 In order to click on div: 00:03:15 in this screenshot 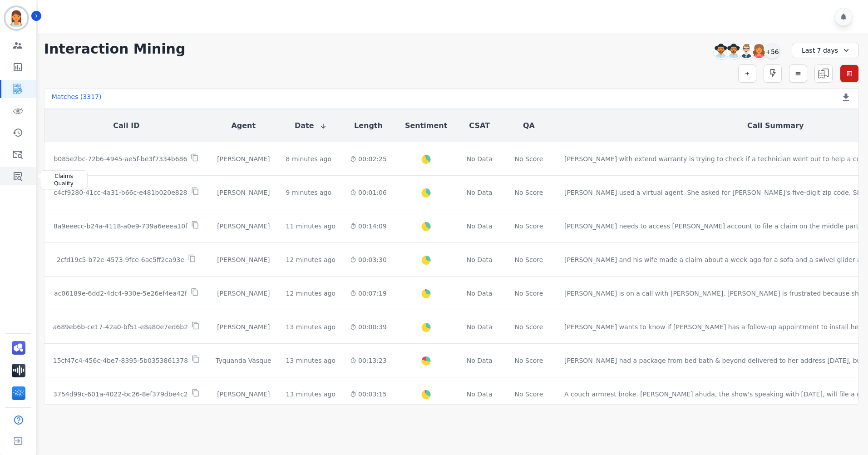, I will do `click(368, 394)`.